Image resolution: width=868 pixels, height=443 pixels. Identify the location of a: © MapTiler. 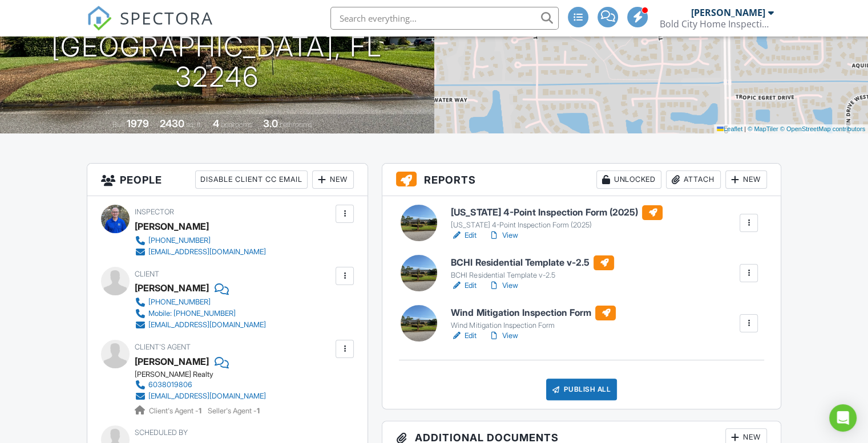
(763, 129).